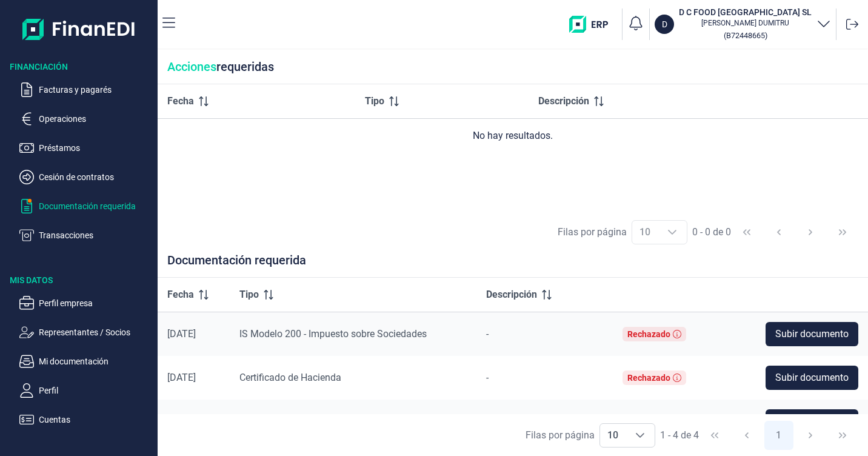  I want to click on span: Acciones, so click(192, 67).